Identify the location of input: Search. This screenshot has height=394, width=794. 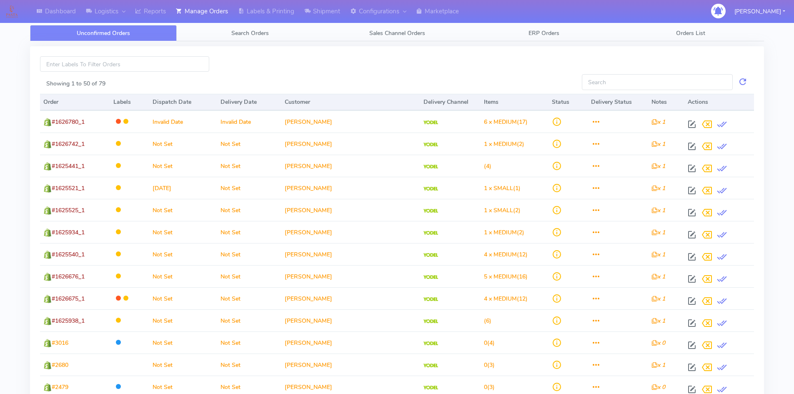
(658, 82).